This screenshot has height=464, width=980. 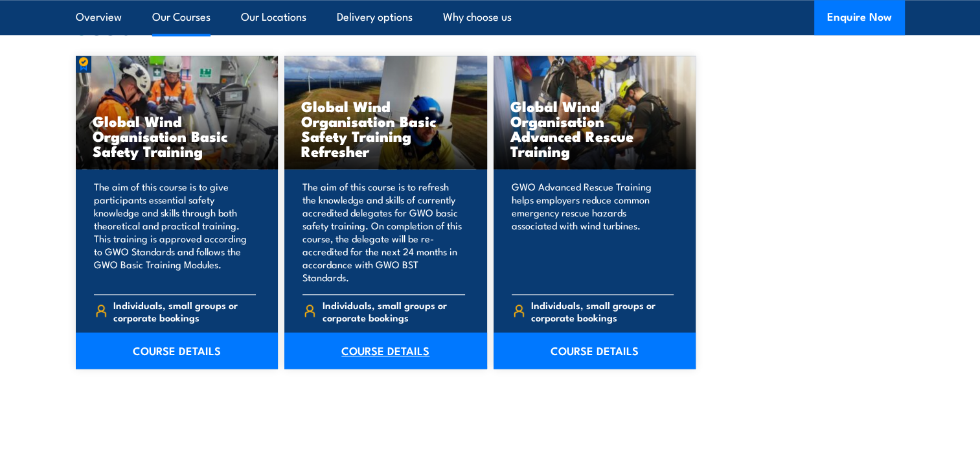 What do you see at coordinates (177, 135) in the screenshot?
I see `h3: Global Wind Organisation Basic Safety Training` at bounding box center [177, 135].